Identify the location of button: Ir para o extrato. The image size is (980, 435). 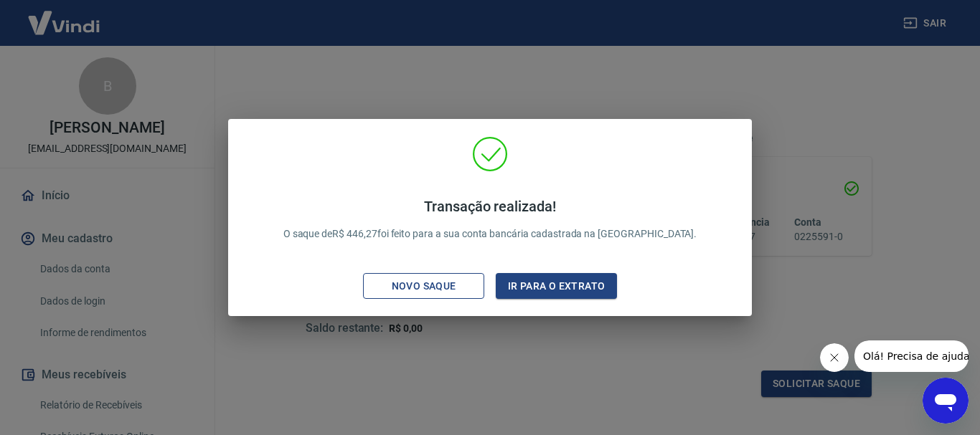
(556, 286).